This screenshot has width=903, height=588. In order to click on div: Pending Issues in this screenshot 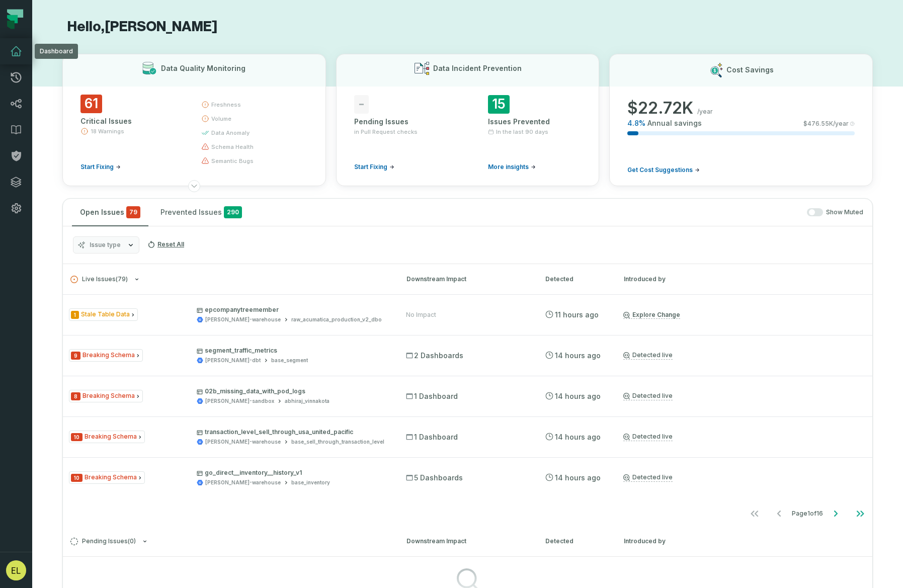, I will do `click(401, 121)`.